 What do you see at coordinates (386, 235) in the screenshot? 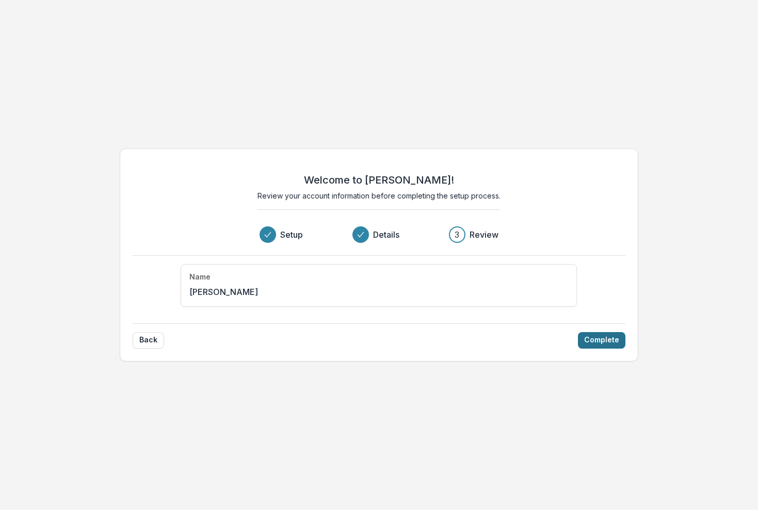
I see `h3: Details` at bounding box center [386, 235].